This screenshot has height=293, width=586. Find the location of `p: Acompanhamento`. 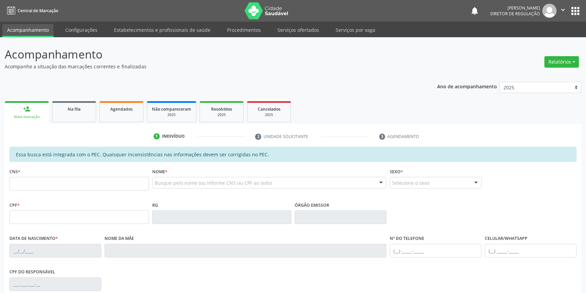

p: Acompanhamento is located at coordinates (206, 54).